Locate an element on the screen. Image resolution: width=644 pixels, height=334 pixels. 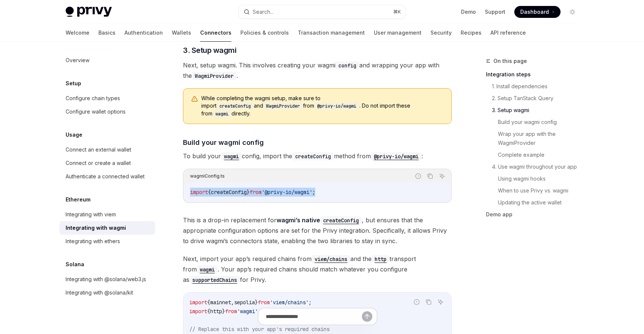
a: Build your wagmi config is located at coordinates (541, 122).